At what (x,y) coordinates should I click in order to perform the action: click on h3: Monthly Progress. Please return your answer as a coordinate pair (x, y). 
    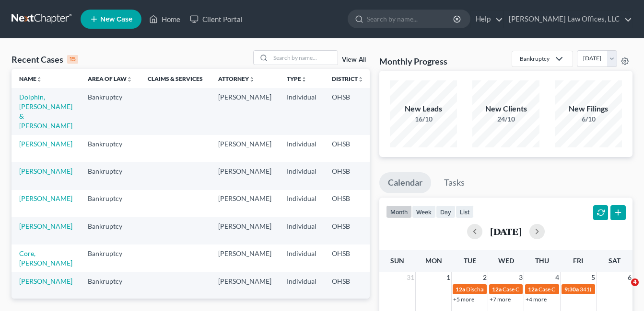
    Looking at the image, I should click on (413, 61).